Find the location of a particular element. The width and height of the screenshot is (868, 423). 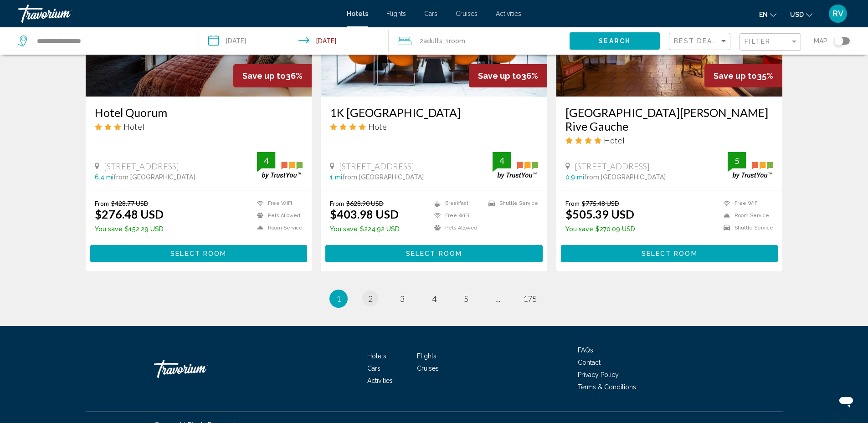

button: Change language is located at coordinates (768, 14).